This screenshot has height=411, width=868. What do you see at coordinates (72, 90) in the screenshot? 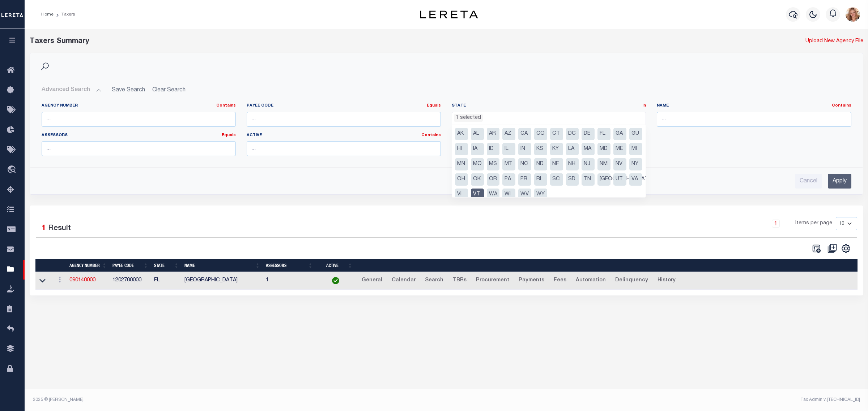
I see `button: Advanced Search` at bounding box center [72, 90].